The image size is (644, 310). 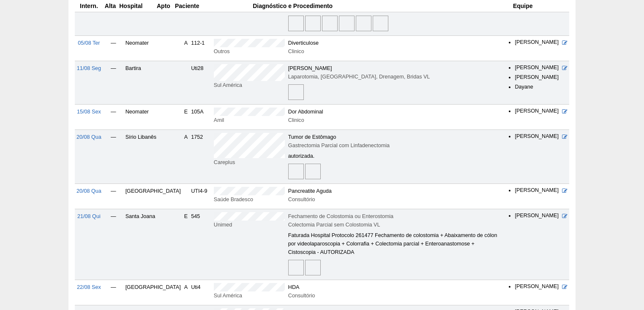 I want to click on td: 545, so click(x=201, y=245).